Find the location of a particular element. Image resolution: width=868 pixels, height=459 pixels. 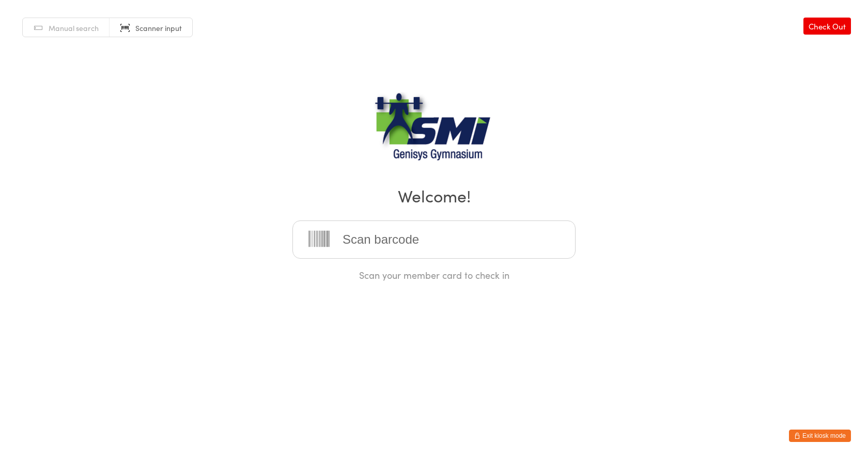

span: Scanner input is located at coordinates (159, 28).